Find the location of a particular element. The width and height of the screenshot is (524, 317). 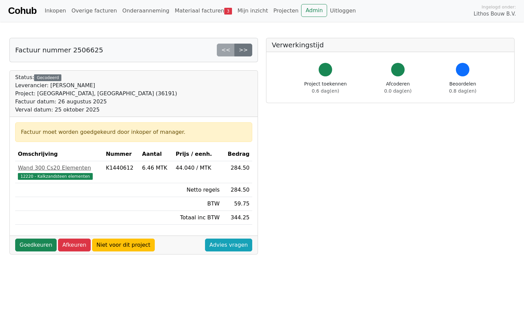

h5: Verwerkingstijd is located at coordinates (390, 45).